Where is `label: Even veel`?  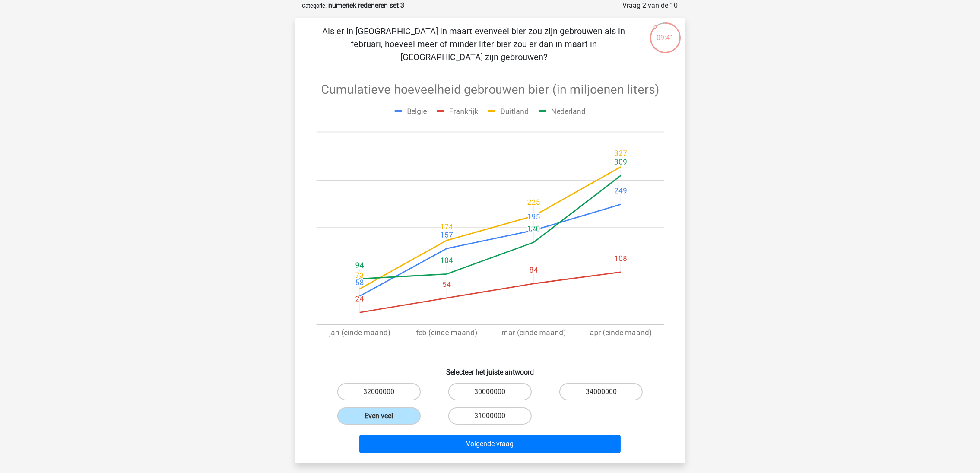 label: Even veel is located at coordinates (379, 416).